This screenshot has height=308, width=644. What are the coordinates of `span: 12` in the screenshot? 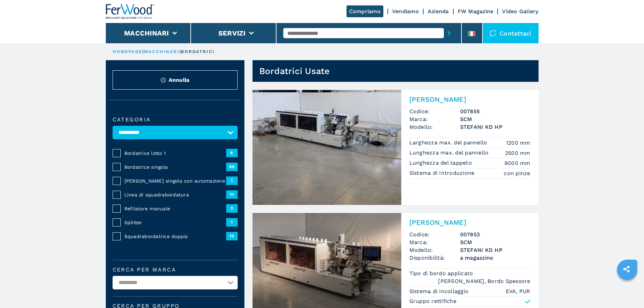 It's located at (232, 236).